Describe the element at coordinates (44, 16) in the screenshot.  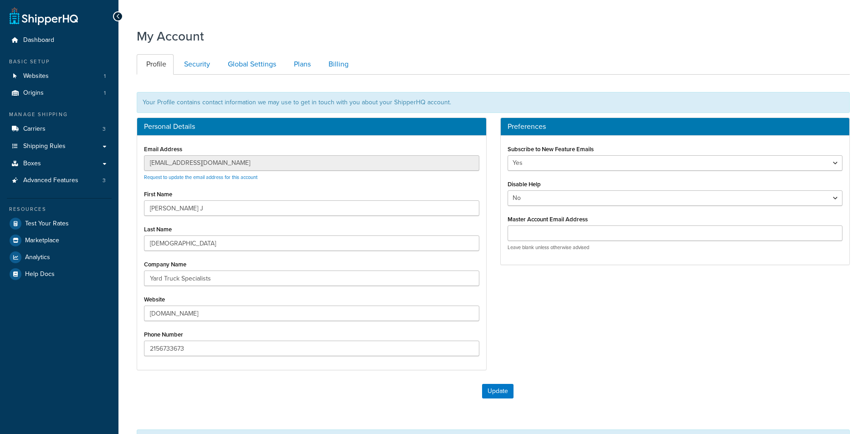
I see `a: ShipperHQ Home` at that location.